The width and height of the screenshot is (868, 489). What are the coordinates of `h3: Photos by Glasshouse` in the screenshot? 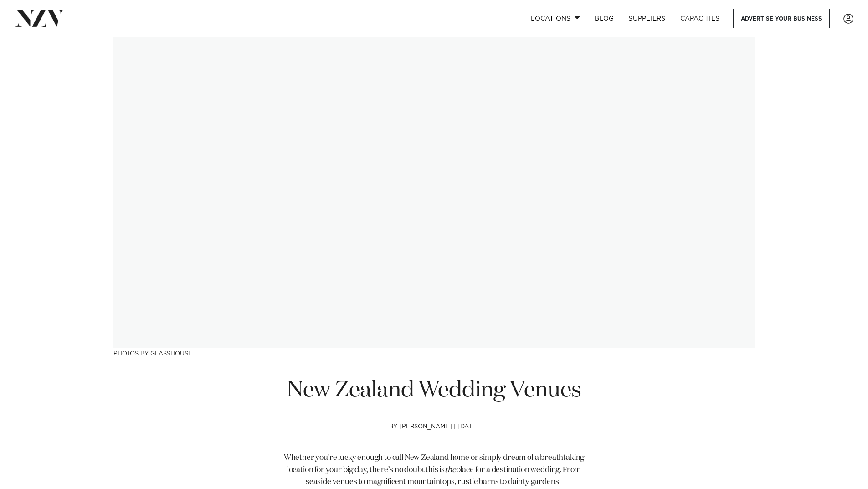 It's located at (435, 352).